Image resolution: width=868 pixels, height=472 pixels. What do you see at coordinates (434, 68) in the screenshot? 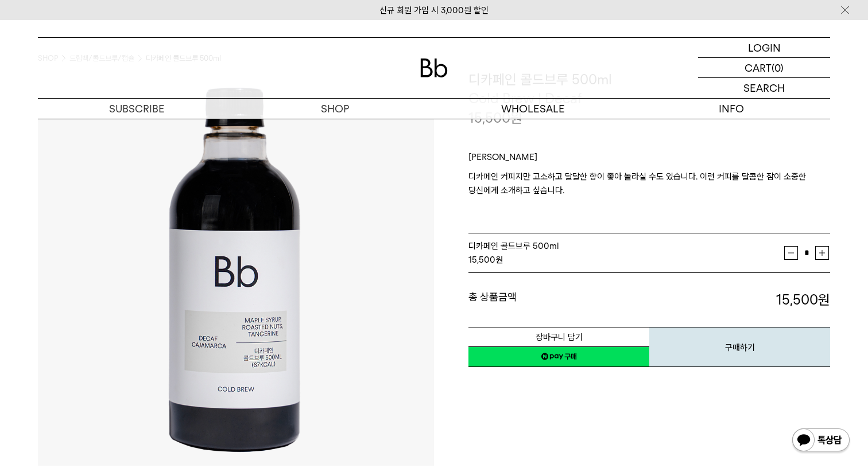
I see `img: 로고` at bounding box center [434, 68].